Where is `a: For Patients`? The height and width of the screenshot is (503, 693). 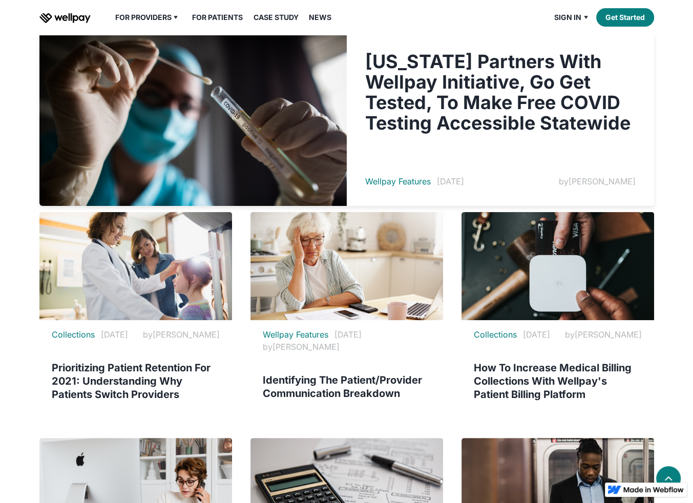 a: For Patients is located at coordinates (217, 17).